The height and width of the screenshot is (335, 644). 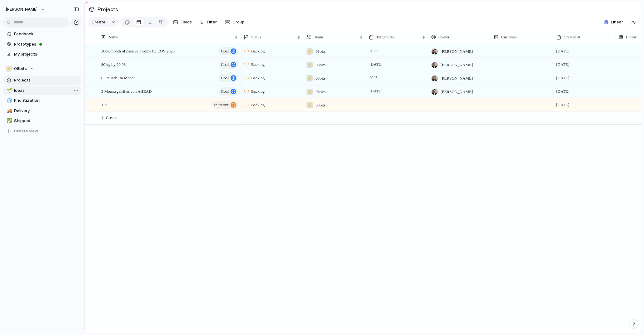 What do you see at coordinates (613, 22) in the screenshot?
I see `button: Linear` at bounding box center [613, 22].